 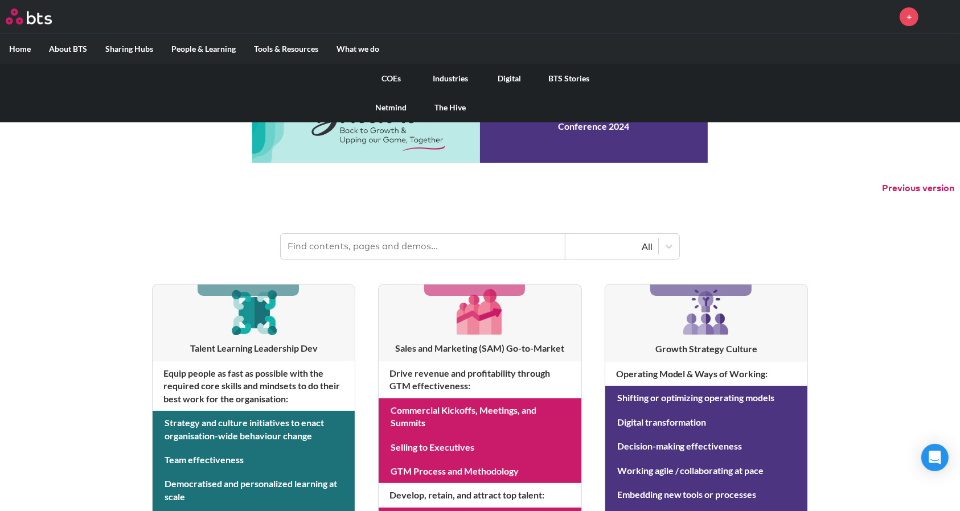 I want to click on label: What we do, so click(x=357, y=49).